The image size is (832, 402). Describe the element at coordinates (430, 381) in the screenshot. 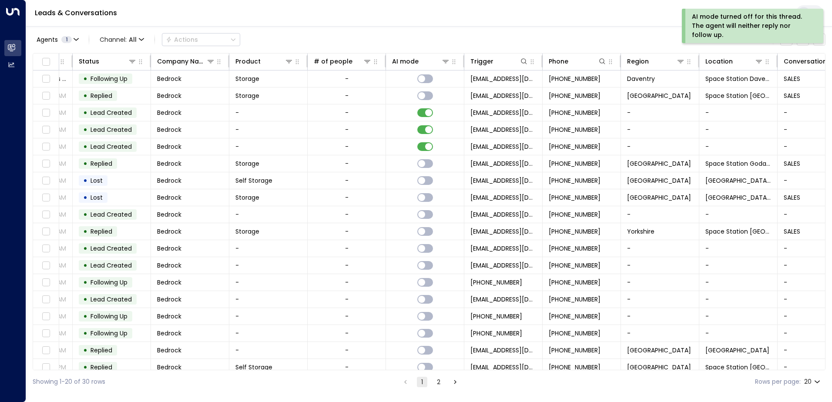

I see `nav: pagination navigation` at that location.